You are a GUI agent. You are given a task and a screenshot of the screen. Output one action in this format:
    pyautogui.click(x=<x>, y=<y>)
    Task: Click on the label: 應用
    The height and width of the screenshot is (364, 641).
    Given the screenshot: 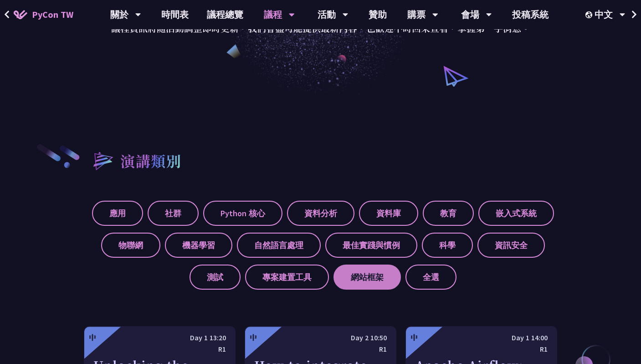 What is the action you would take?
    pyautogui.click(x=118, y=213)
    